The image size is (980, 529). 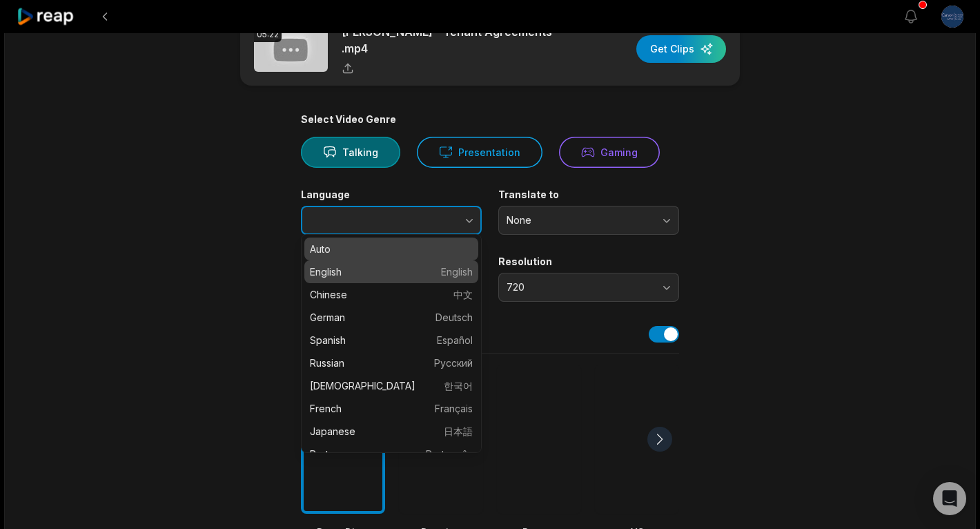 What do you see at coordinates (463, 294) in the screenshot?
I see `span: 中文` at bounding box center [463, 294].